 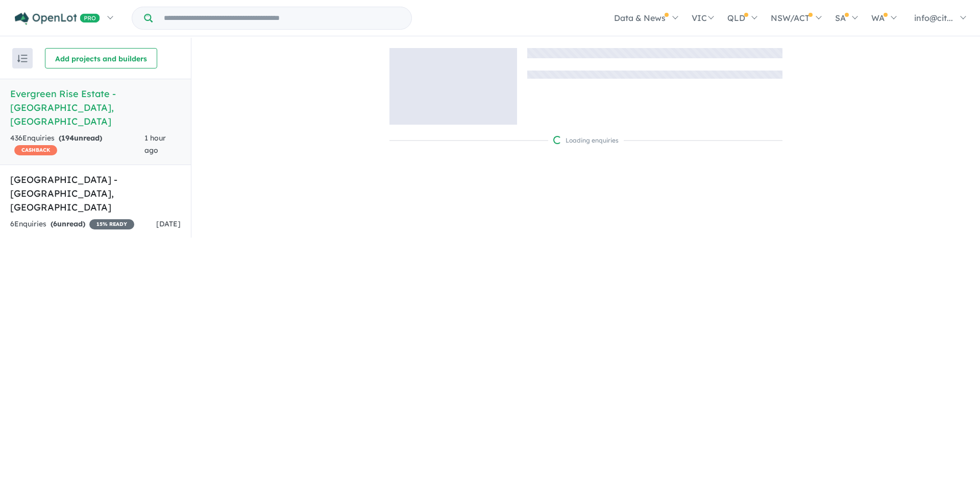 What do you see at coordinates (155, 144) in the screenshot?
I see `span: 1 hour ago` at bounding box center [155, 144].